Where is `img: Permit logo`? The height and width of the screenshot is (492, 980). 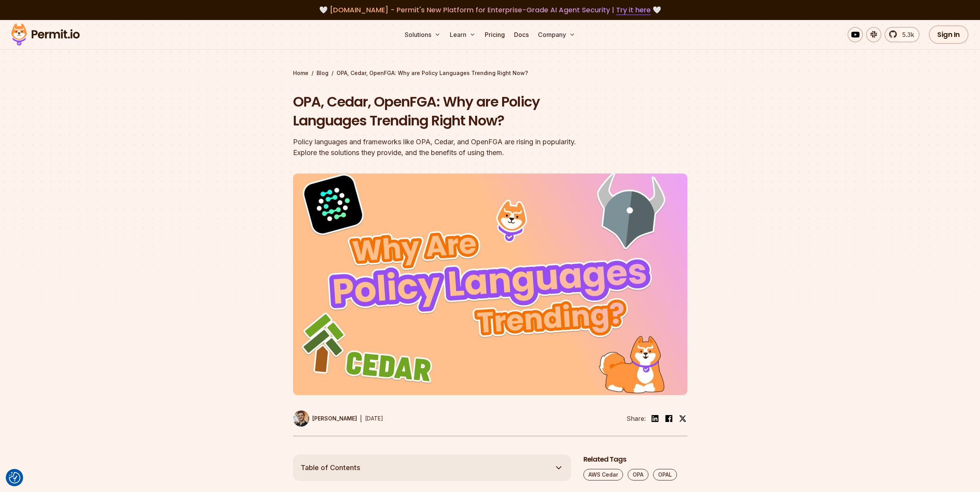
img: Permit logo is located at coordinates (45, 35).